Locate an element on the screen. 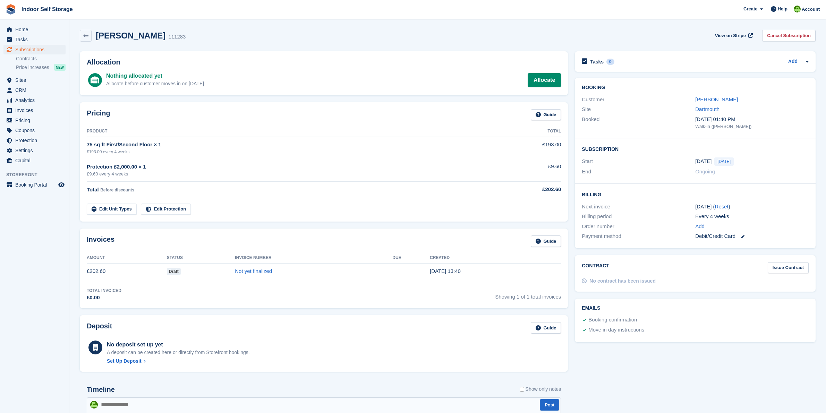 The height and width of the screenshot is (413, 826). th: Created is located at coordinates (496, 258).